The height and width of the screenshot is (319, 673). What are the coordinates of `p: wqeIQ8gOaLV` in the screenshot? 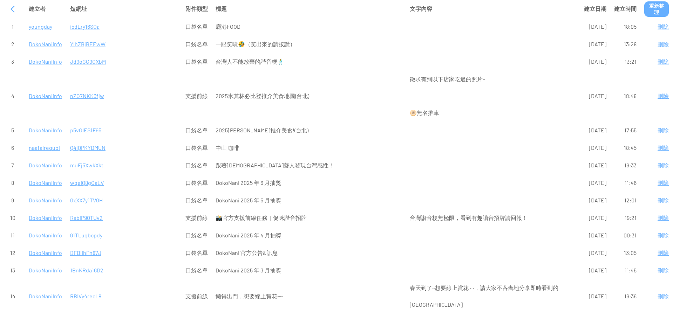 It's located at (124, 183).